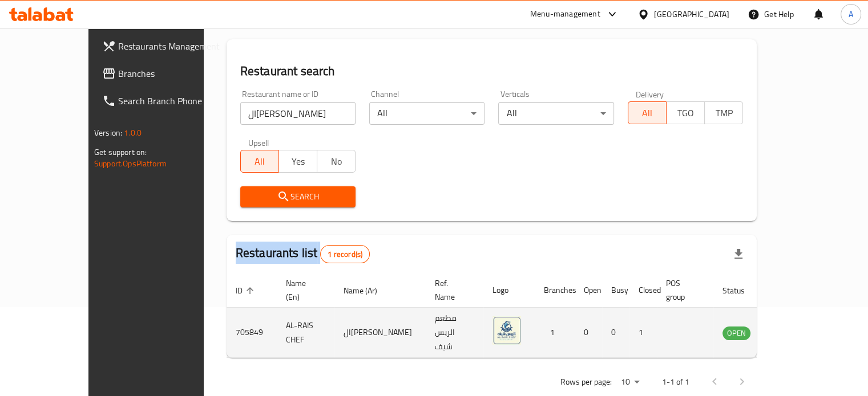 This screenshot has width=868, height=396. What do you see at coordinates (130, 163) in the screenshot?
I see `a: Support.OpsPlatform` at bounding box center [130, 163].